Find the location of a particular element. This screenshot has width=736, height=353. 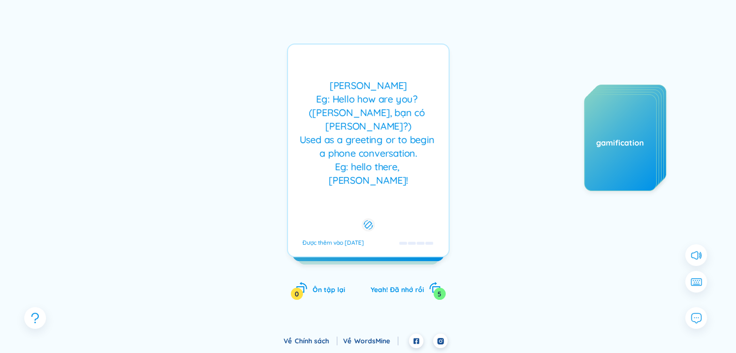

span: rotate-right is located at coordinates (434, 287).